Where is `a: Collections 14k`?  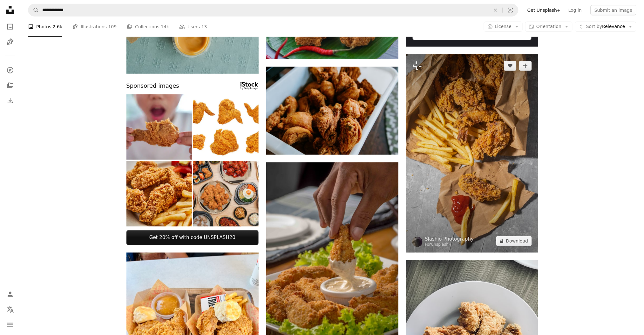 a: Collections 14k is located at coordinates (148, 26).